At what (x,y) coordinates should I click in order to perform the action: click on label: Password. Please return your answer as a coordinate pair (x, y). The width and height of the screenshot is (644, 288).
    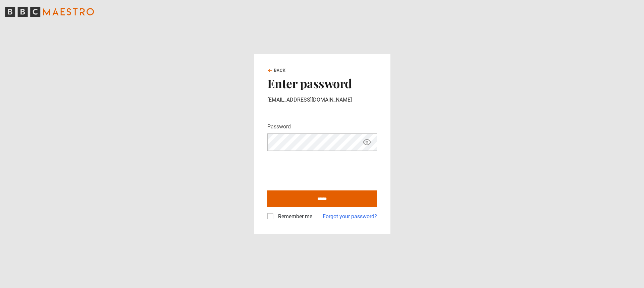
    Looking at the image, I should click on (279, 127).